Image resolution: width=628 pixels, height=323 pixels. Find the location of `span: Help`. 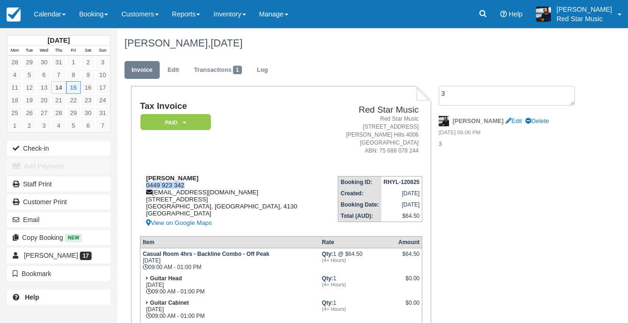

span: Help is located at coordinates (516, 14).